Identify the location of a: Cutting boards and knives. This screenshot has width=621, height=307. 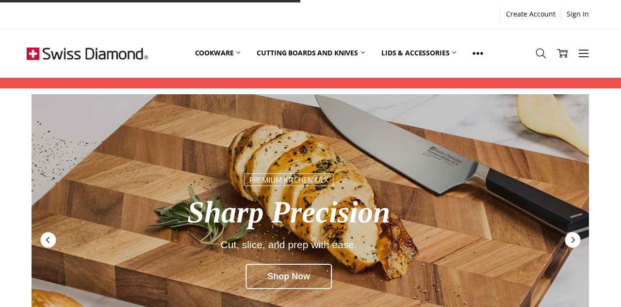
(310, 53).